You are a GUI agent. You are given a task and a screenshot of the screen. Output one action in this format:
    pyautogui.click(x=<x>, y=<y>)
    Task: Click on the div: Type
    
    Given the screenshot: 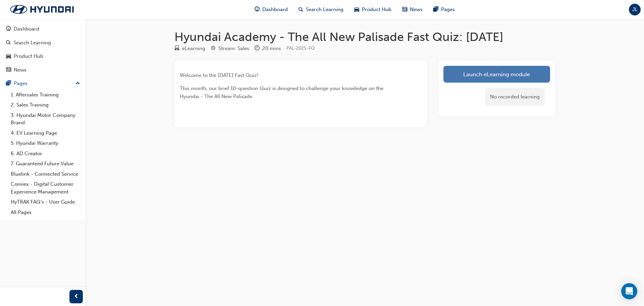 What is the action you would take?
    pyautogui.click(x=190, y=49)
    